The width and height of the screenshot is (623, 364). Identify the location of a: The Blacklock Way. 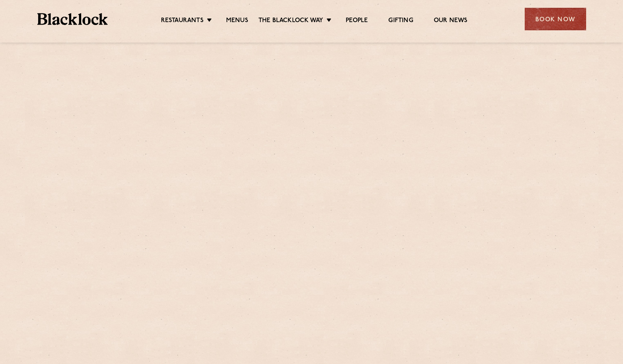
(291, 21).